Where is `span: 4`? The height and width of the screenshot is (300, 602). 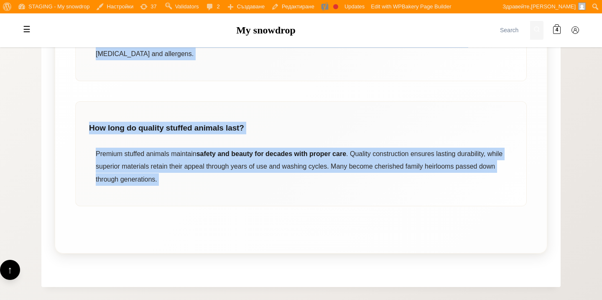
span: 4 is located at coordinates (557, 30).